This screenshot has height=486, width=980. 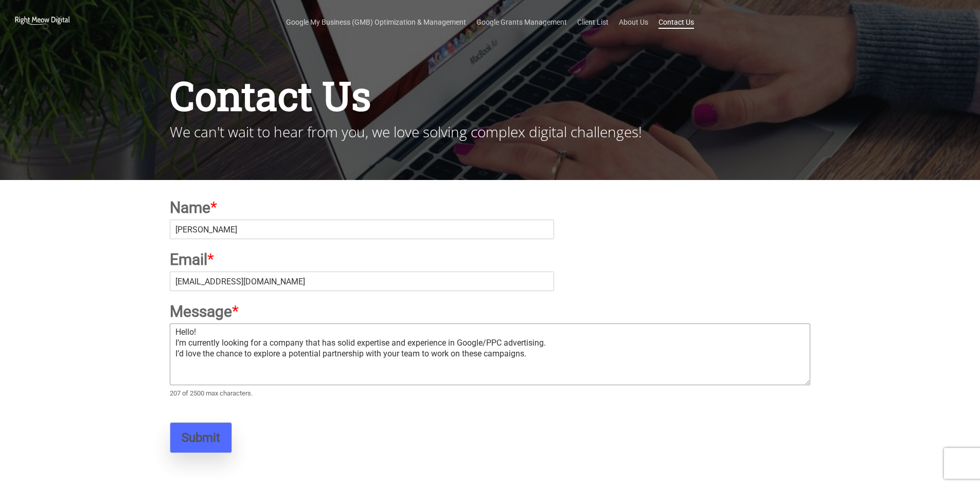 What do you see at coordinates (200, 438) in the screenshot?
I see `button: Submit` at bounding box center [200, 438].